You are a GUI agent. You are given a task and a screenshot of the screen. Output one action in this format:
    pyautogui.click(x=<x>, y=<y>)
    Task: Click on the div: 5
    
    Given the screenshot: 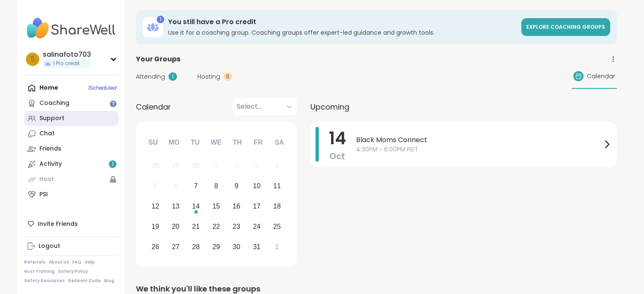 What is the action you would take?
    pyautogui.click(x=155, y=186)
    